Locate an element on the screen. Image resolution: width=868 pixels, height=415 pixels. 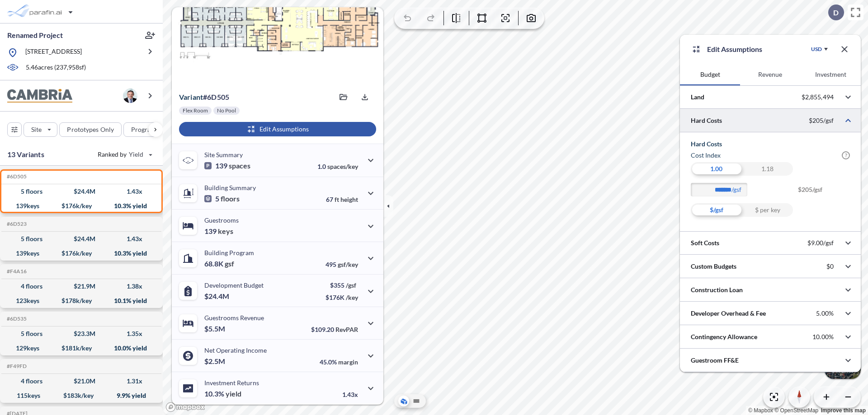
h6: Cost index is located at coordinates (705, 155).